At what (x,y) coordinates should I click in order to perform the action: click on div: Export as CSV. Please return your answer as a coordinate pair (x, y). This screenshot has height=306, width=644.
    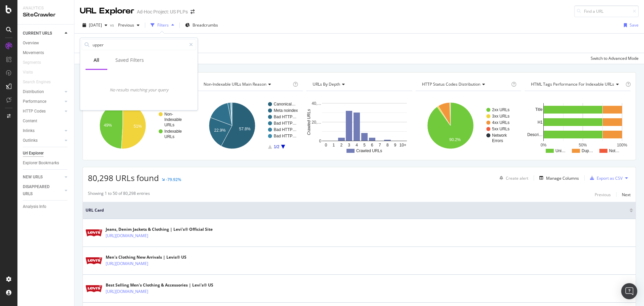
    Looking at the image, I should click on (610, 178).